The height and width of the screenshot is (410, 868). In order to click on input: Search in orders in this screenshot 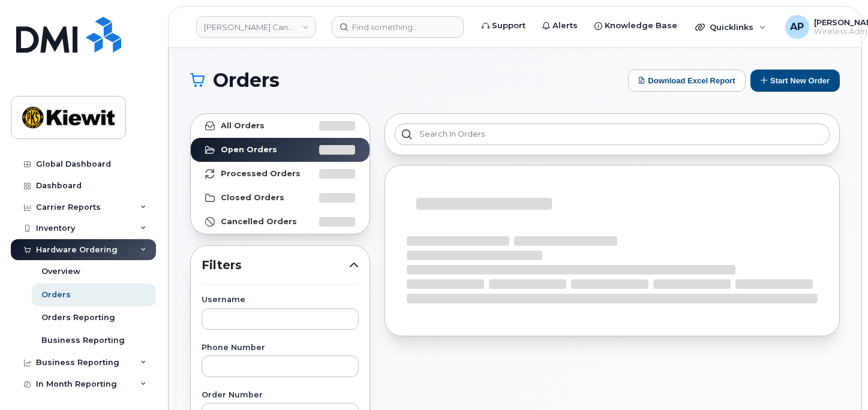, I will do `click(612, 134)`.